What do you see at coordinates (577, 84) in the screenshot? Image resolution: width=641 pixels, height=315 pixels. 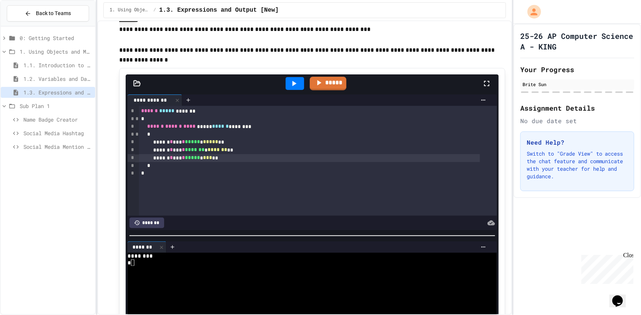 I see `div: Brite Sun` at bounding box center [577, 84].